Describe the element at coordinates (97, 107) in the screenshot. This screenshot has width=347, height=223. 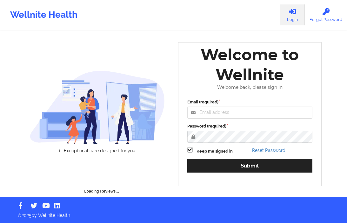
I see `img: wellnite-auth-hero_200.c722682e.png` at that location.